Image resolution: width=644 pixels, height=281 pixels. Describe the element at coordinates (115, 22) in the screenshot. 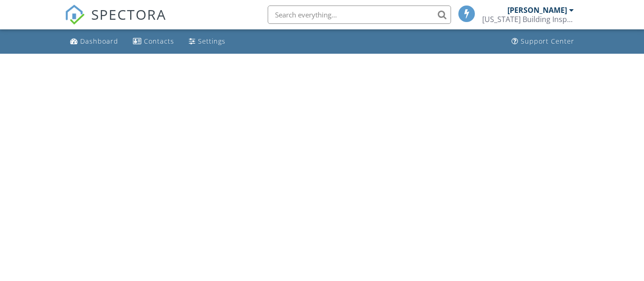

I see `a: SPECTORA` at that location.